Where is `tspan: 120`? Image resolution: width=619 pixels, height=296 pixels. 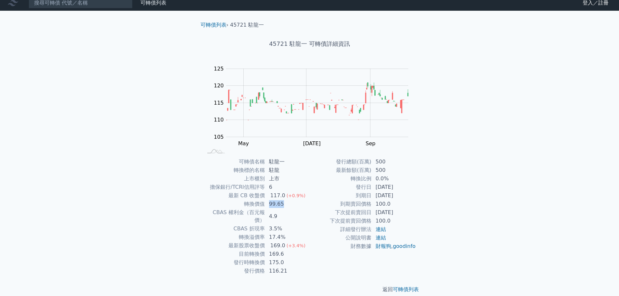
tspan: 120 is located at coordinates (219, 85).